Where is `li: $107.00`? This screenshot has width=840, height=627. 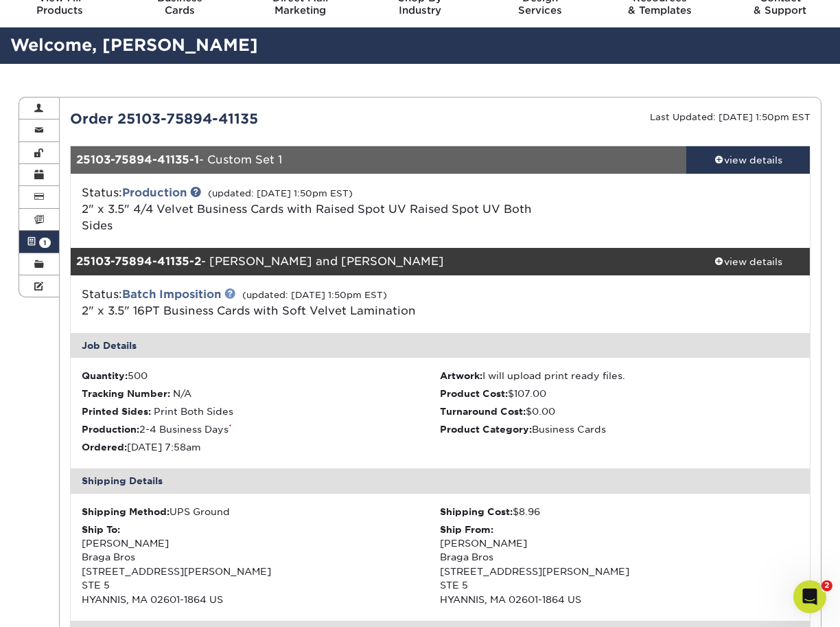 li: $107.00 is located at coordinates (619, 394).